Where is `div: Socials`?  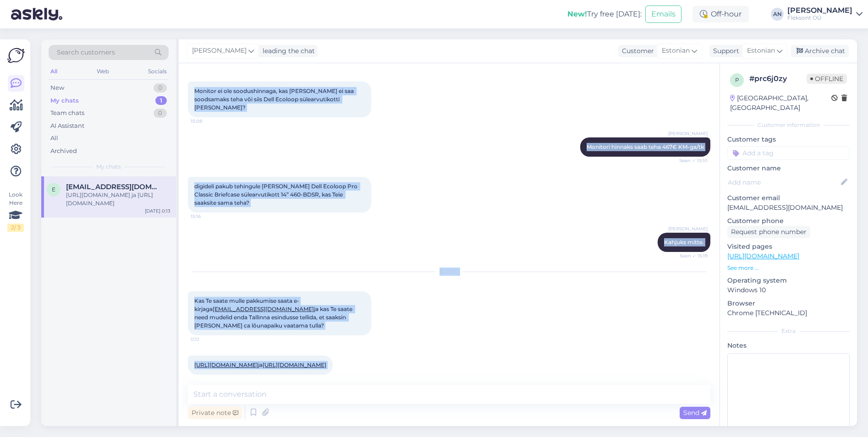
div: Socials is located at coordinates (157, 71).